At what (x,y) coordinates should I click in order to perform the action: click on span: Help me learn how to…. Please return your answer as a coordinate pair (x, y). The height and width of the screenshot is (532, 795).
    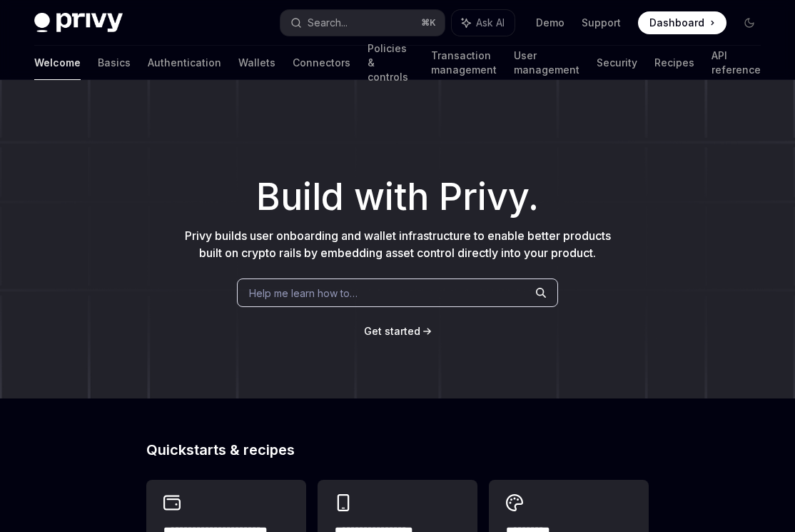
    Looking at the image, I should click on (304, 293).